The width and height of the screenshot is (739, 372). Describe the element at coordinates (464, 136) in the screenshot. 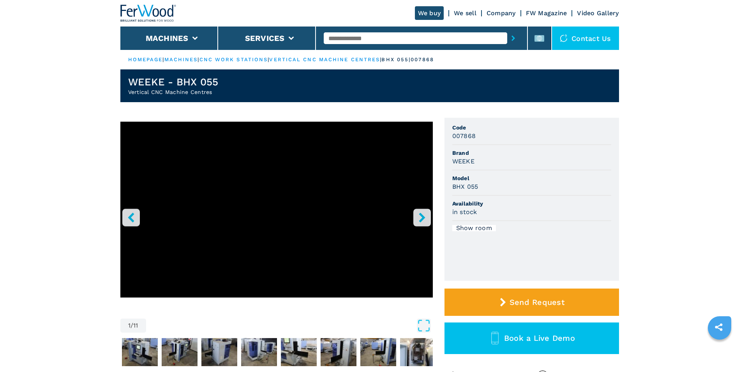

I see `h3: 007868` at that location.